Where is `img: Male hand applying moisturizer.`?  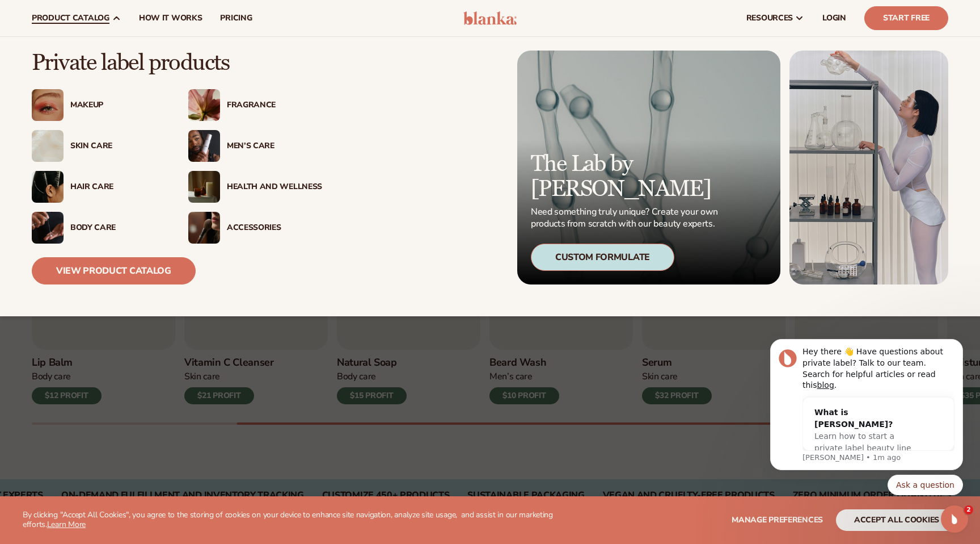 img: Male hand applying moisturizer. is located at coordinates (48, 228).